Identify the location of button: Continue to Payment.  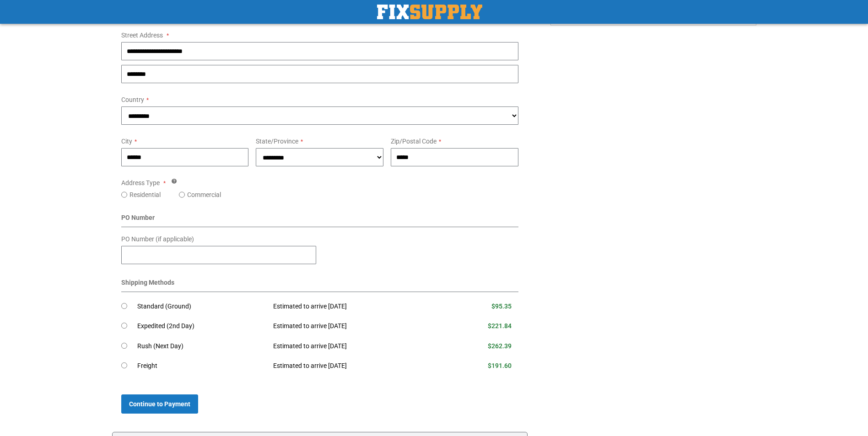
(160, 404).